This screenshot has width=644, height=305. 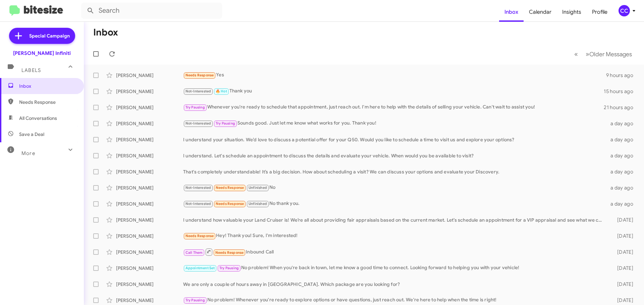 What do you see at coordinates (511, 12) in the screenshot?
I see `a: Inbox` at bounding box center [511, 12].